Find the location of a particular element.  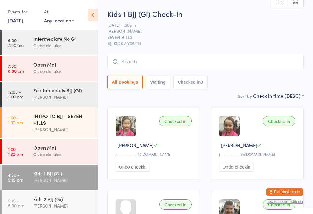

input: Search is located at coordinates (206, 62).